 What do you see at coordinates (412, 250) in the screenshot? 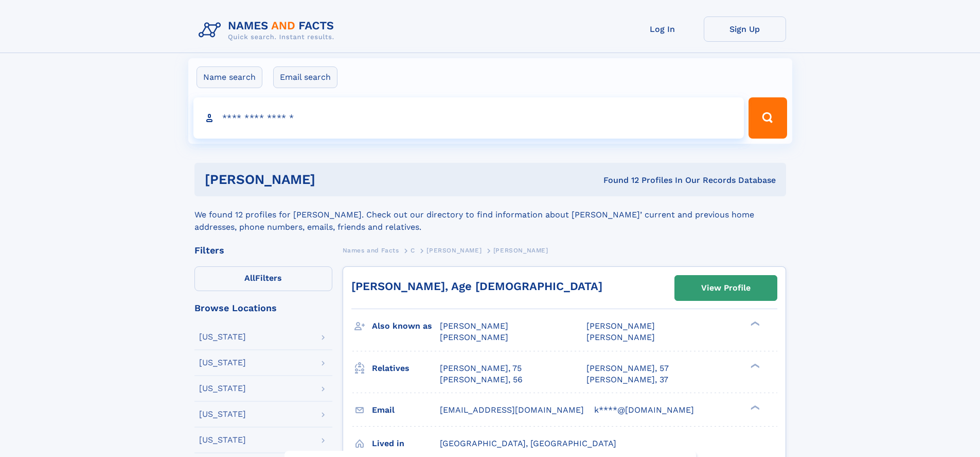
I see `a: C` at bounding box center [412, 250].